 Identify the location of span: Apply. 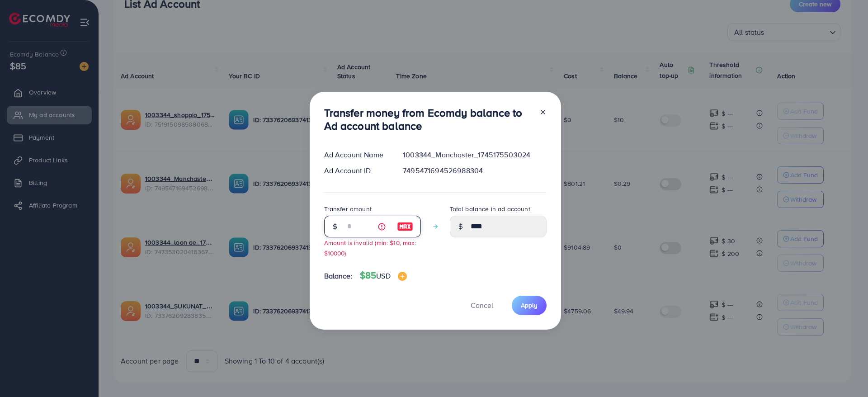
(529, 305).